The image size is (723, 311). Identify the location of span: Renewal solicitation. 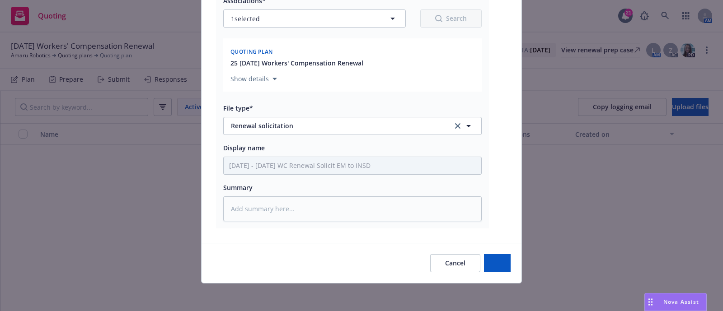
(335, 126).